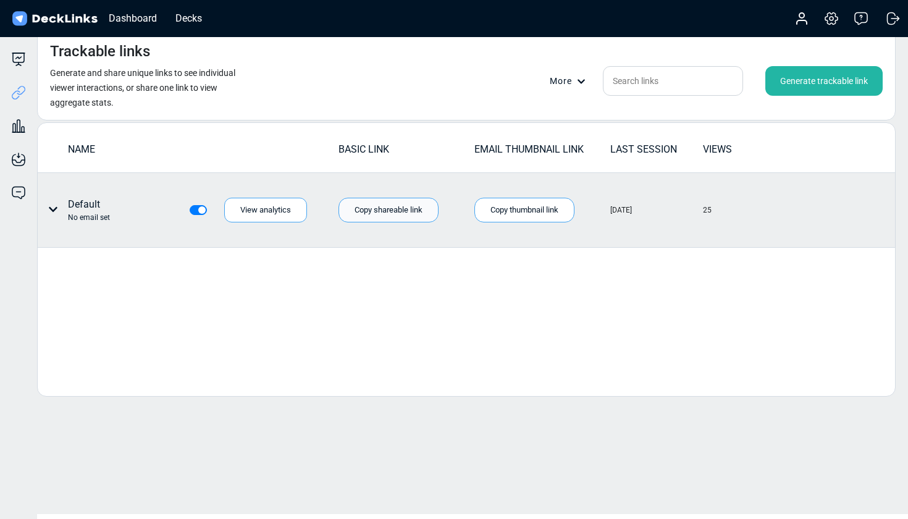  Describe the element at coordinates (542, 152) in the screenshot. I see `td: EMAIL THUMBNAIL LINK` at that location.